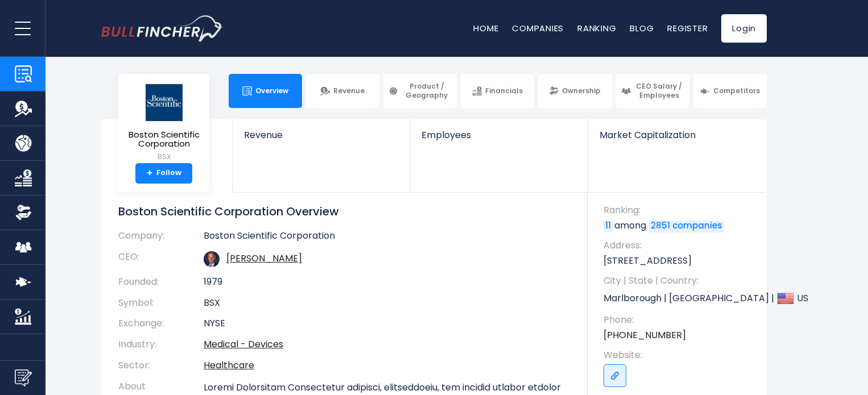 This screenshot has width=868, height=395. I want to click on p: among, so click(679, 225).